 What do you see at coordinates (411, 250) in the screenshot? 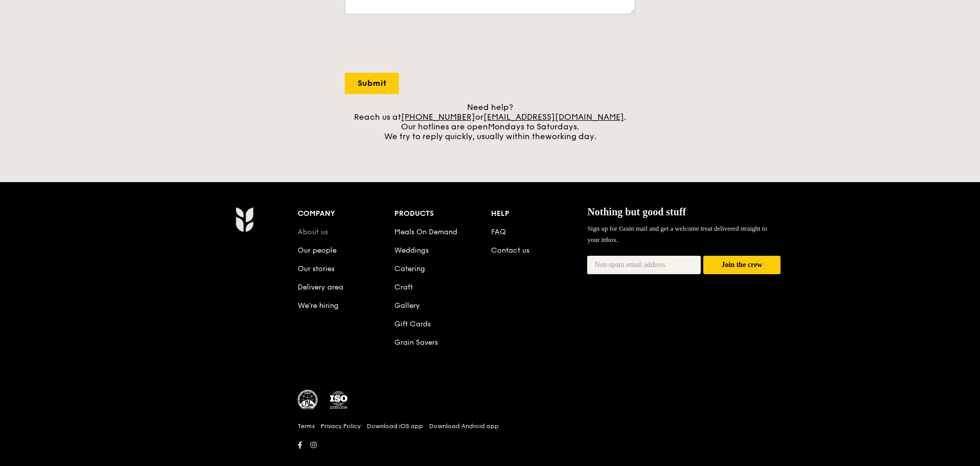
I see `a: Weddings` at bounding box center [411, 250].